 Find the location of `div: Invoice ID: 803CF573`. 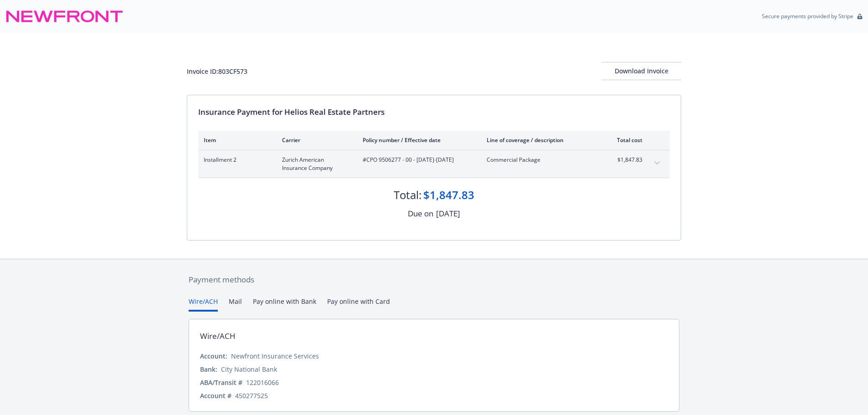

div: Invoice ID: 803CF573 is located at coordinates (217, 71).